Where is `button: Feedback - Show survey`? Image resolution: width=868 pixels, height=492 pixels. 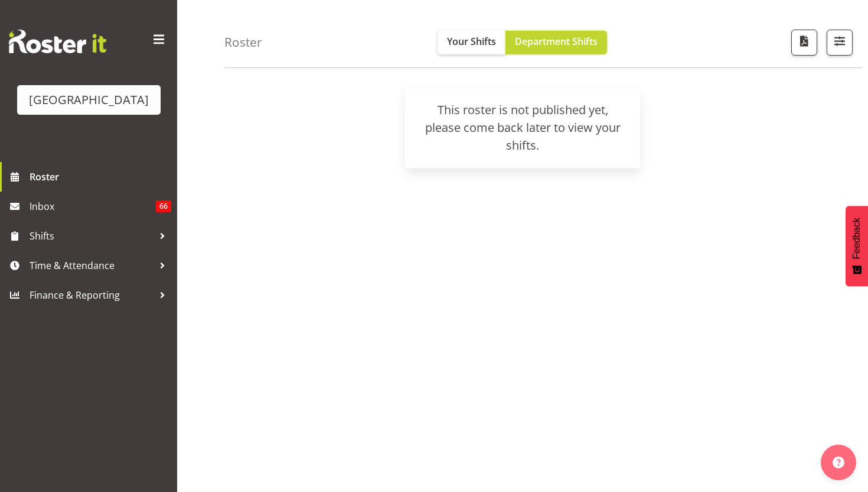
button: Feedback - Show survey is located at coordinates (857, 246).